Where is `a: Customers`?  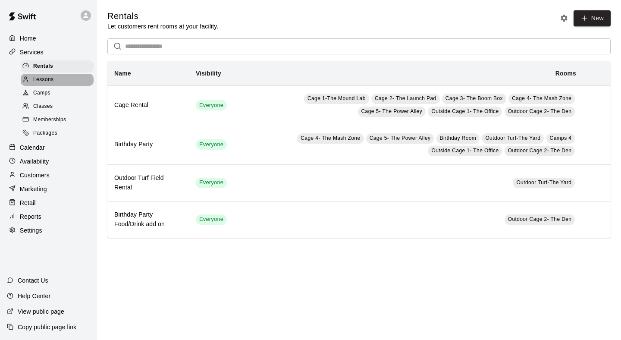
a: Customers is located at coordinates (48, 175).